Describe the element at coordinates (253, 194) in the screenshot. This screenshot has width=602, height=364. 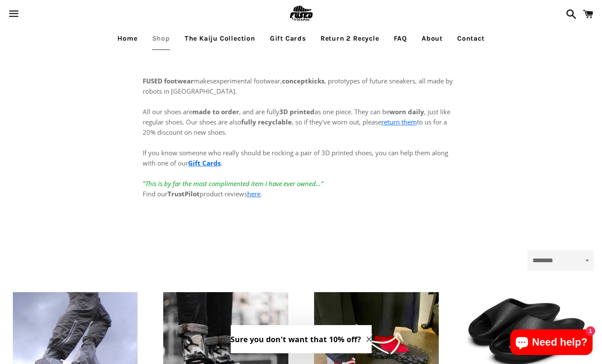
I see `a: here` at that location.